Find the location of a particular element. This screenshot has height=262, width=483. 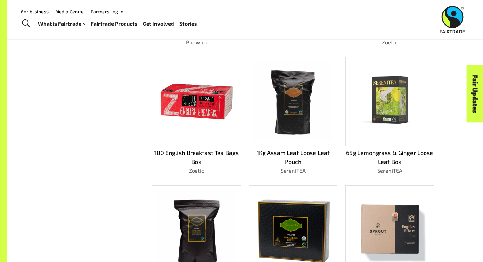

a: For business is located at coordinates (35, 11).